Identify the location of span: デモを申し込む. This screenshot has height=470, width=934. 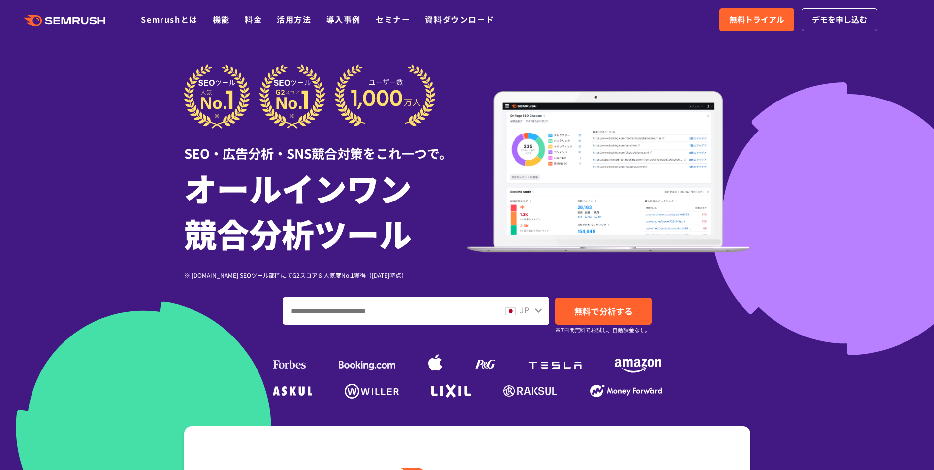
(840, 20).